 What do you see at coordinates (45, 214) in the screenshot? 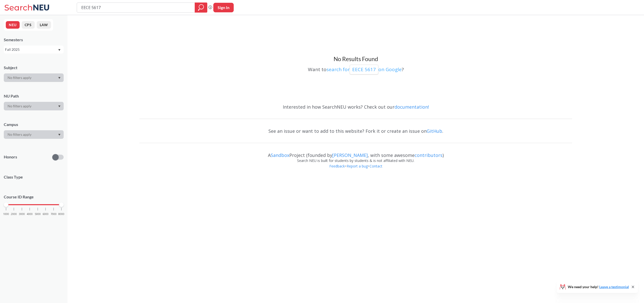
I see `span: 6000` at bounding box center [45, 214].